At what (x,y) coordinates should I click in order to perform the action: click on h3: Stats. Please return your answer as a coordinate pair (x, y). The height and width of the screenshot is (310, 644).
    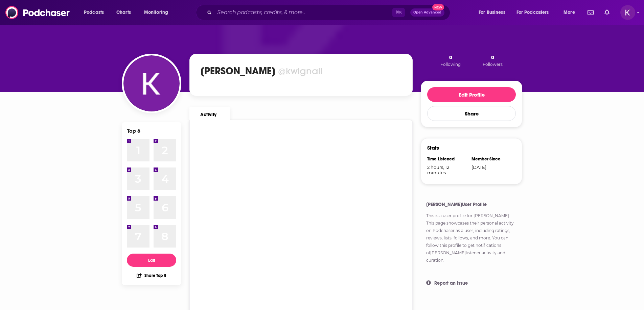
    Looking at the image, I should click on (433, 148).